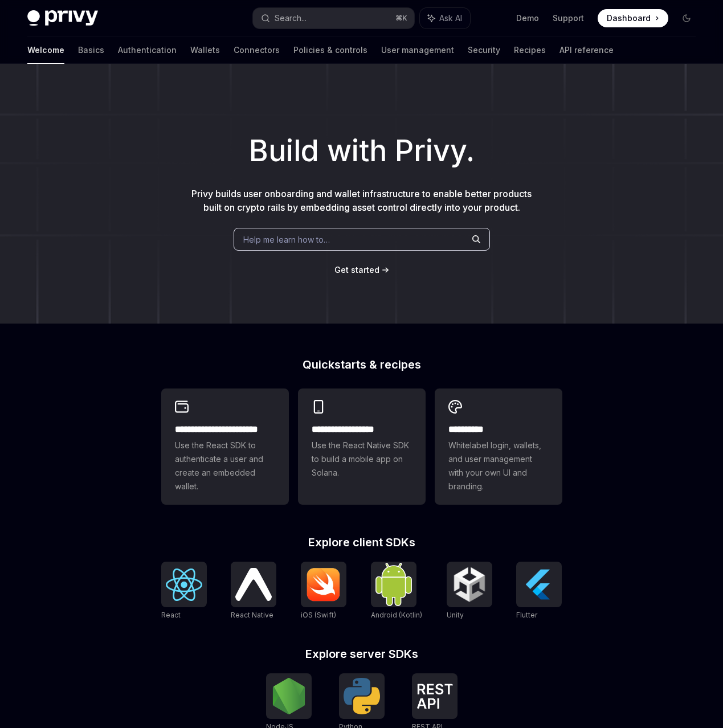 The image size is (723, 728). Describe the element at coordinates (253, 584) in the screenshot. I see `img: React Native` at that location.